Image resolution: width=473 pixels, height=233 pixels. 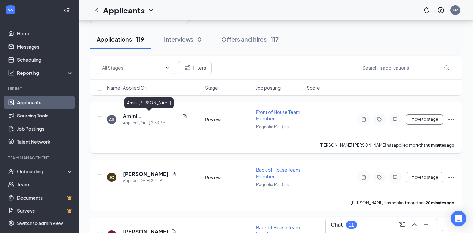 I want to click on div: Applications · 119, so click(x=120, y=39).